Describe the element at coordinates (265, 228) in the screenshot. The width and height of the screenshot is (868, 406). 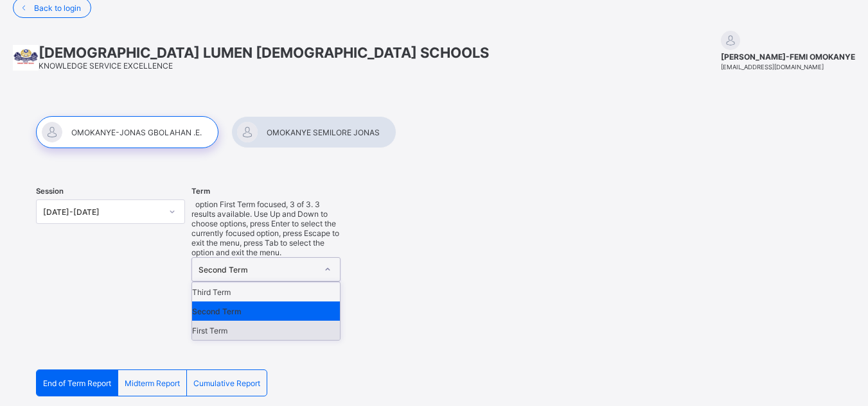
I see `span: option First Term focused, 3 of 3. 3 results available. Use Up and Down to choose options, press ...` at that location.